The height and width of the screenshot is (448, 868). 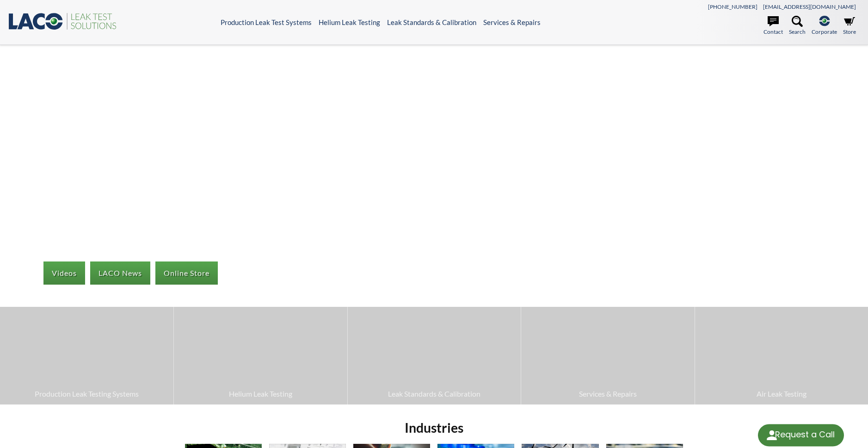 What do you see at coordinates (781, 394) in the screenshot?
I see `span: Air Leak Testing` at bounding box center [781, 394].